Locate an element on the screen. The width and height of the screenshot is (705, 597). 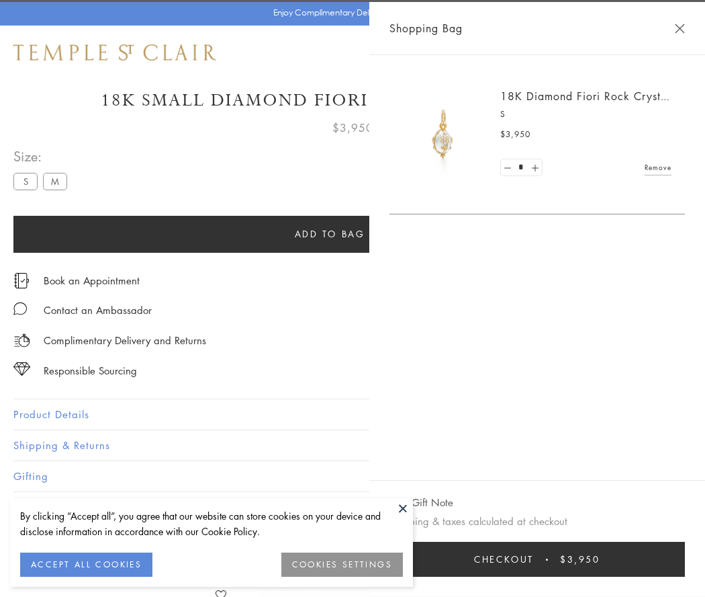
a: Set quantity to 2 is located at coordinates (535, 167).